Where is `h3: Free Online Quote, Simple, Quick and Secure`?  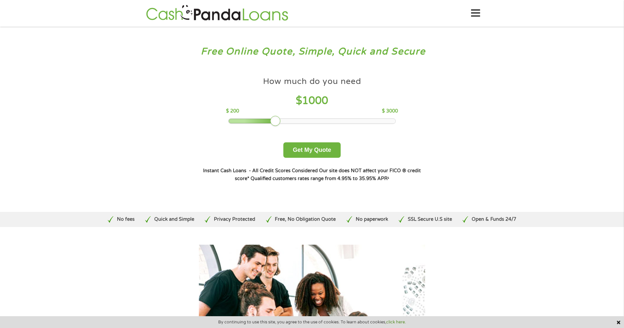
h3: Free Online Quote, Simple, Quick and Secure is located at coordinates (312, 51).